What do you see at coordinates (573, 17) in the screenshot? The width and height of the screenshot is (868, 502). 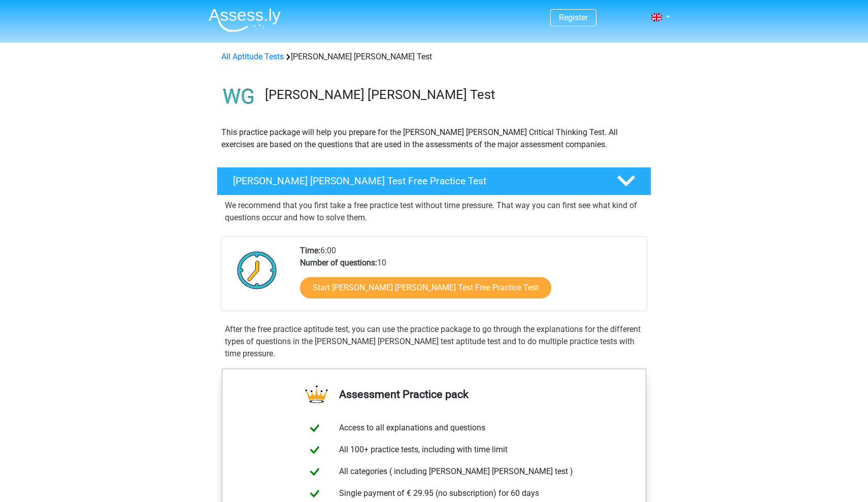 I see `a: Register` at bounding box center [573, 17].